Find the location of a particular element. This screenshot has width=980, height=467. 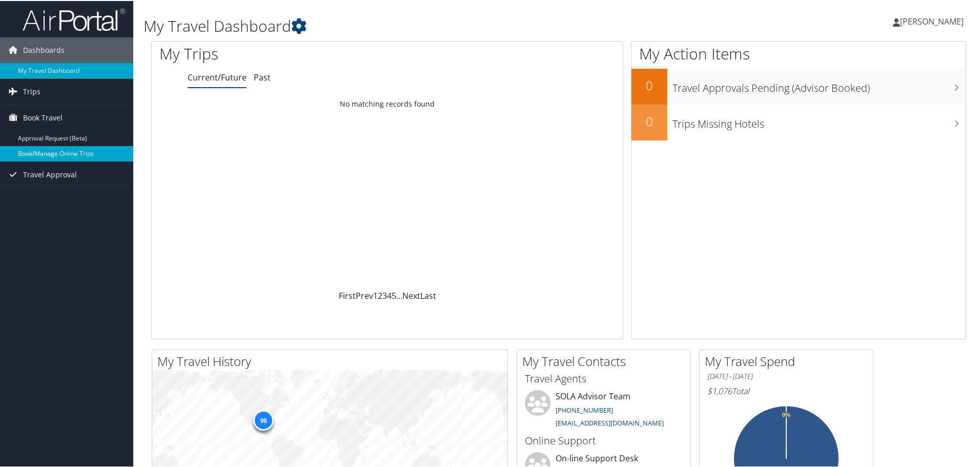

a: 4 is located at coordinates (389, 295).